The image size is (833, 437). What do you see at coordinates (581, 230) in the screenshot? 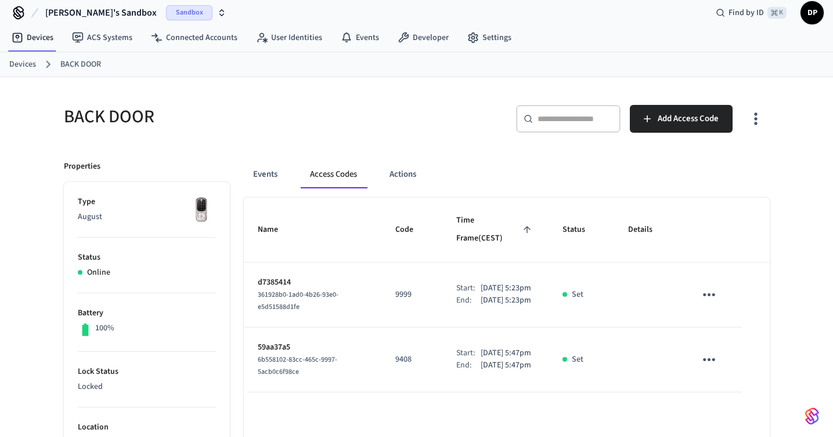
I see `span: Status` at bounding box center [581, 230].